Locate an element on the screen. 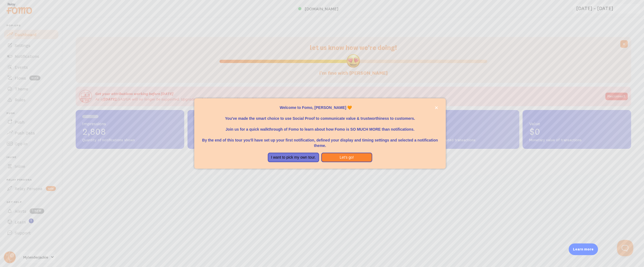  p: By the end of this tour you'll have set up your first notification, defined your display and timi... is located at coordinates (320, 140).